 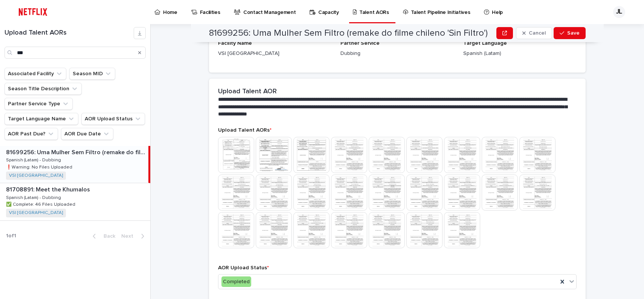 What do you see at coordinates (348, 33) in the screenshot?
I see `h2: 81699256: Uma Mulher Sem Filtro (remake do filme chileno 'Sin Filtro')` at bounding box center [348, 33].